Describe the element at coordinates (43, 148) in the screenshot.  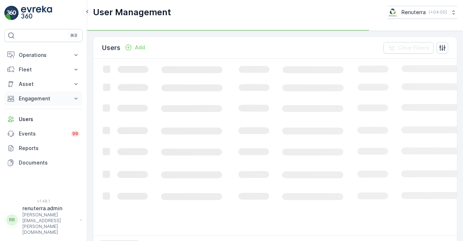
I see `a: Reports` at that location.